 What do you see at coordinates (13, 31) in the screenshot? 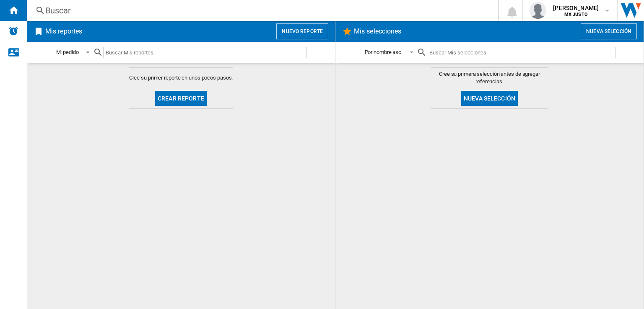
I see `img: alerts-logo.svg` at bounding box center [13, 31].